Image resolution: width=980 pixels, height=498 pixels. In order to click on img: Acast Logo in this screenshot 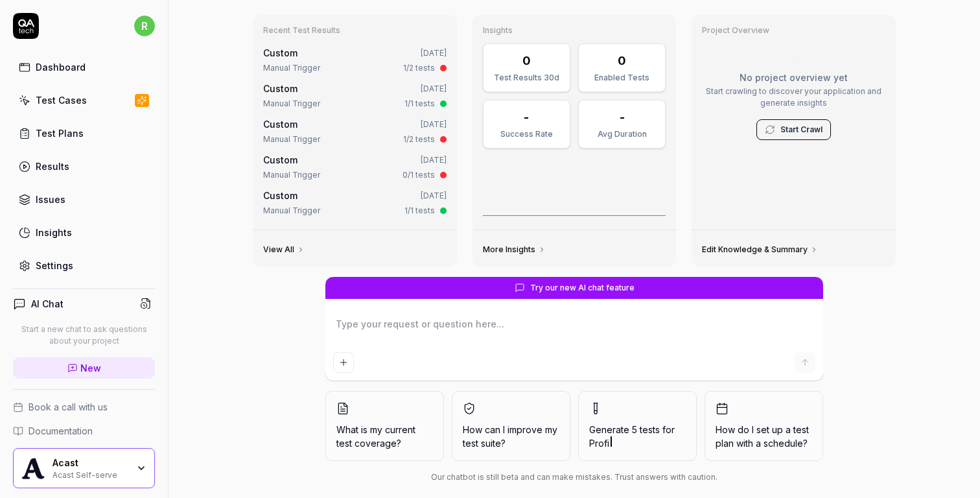, I will do `click(33, 468)`.